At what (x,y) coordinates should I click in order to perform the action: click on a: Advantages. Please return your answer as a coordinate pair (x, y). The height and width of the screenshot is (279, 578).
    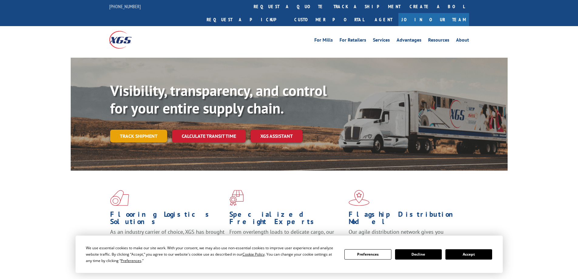
    Looking at the image, I should click on (409, 41).